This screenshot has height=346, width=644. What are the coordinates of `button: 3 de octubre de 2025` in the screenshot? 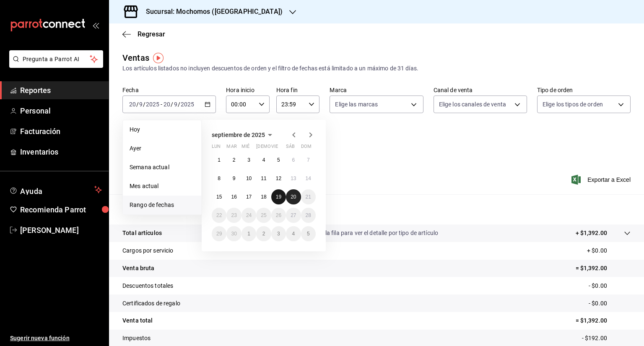 It's located at (278, 234).